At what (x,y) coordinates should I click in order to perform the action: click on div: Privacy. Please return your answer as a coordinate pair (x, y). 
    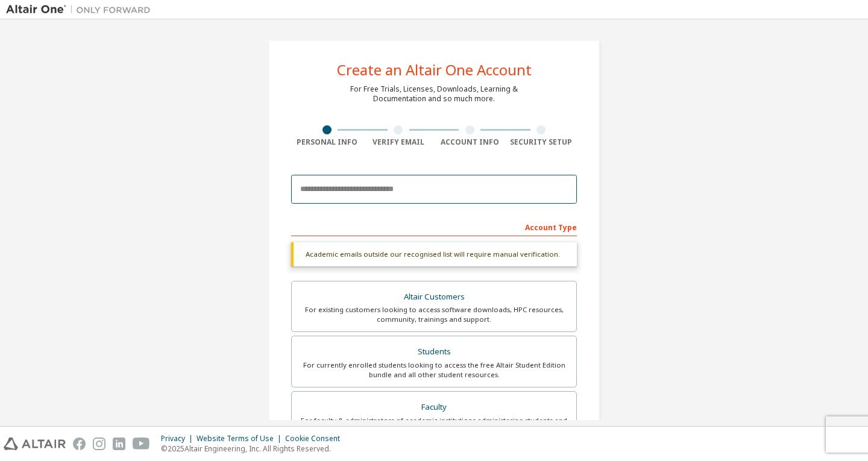
    Looking at the image, I should click on (179, 438).